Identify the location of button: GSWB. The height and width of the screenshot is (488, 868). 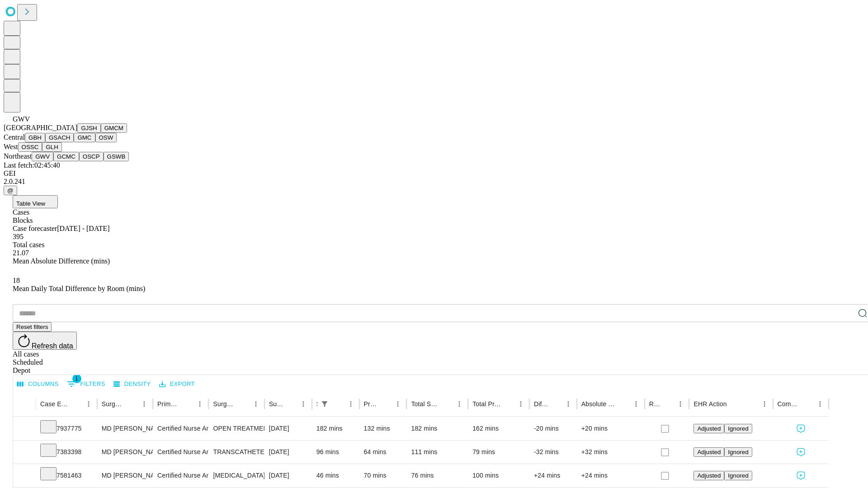
(116, 157).